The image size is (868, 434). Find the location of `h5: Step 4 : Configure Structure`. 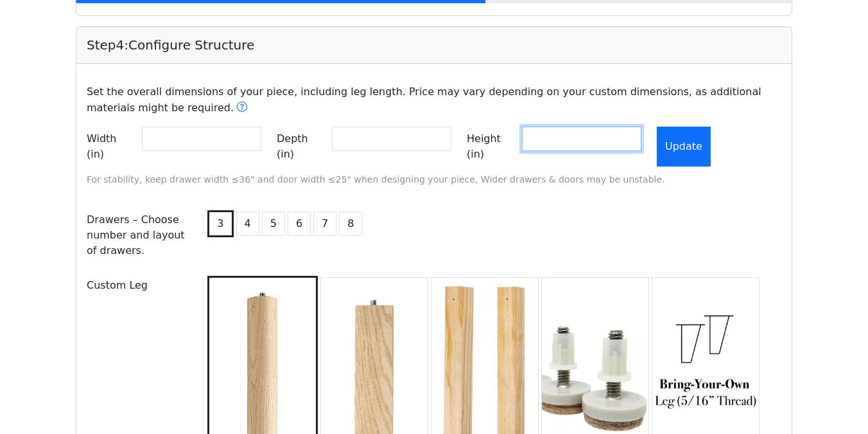

h5: Step 4 : Configure Structure is located at coordinates (434, 45).